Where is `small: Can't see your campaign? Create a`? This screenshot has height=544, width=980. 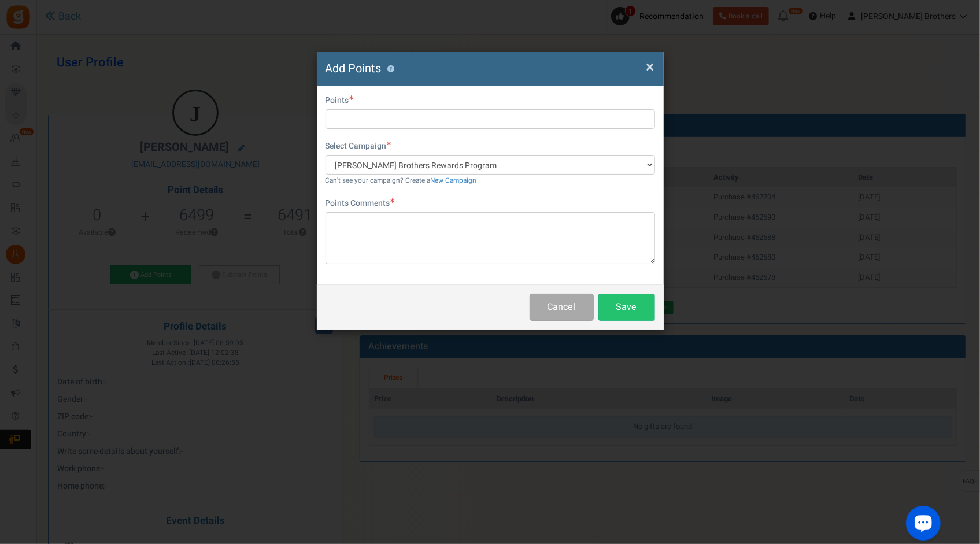 small: Can't see your campaign? Create a is located at coordinates (401, 181).